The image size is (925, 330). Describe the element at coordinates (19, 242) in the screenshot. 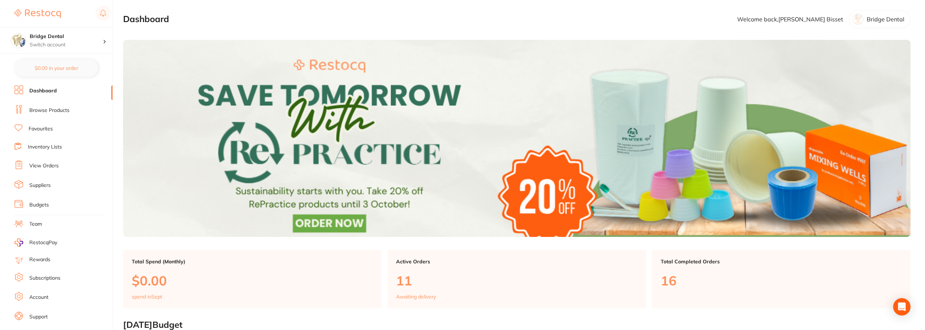

I see `img: RestocqPay` at that location.